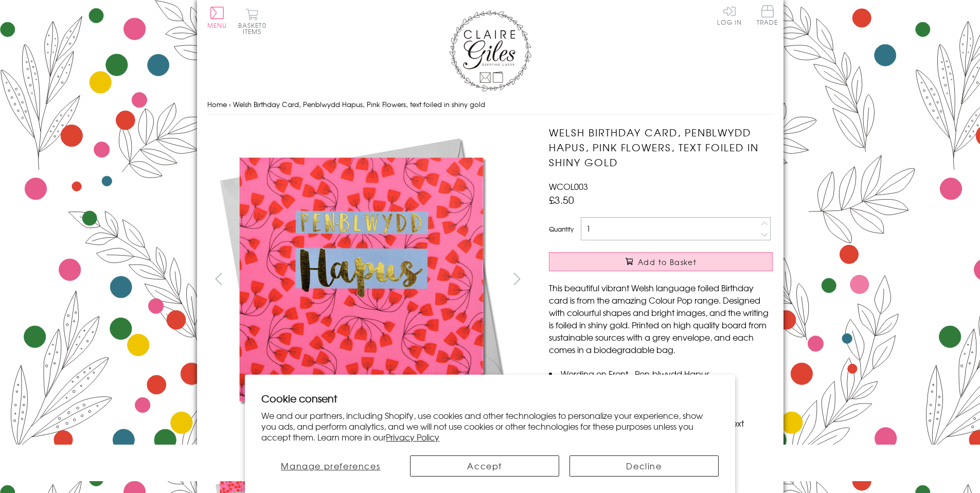 The width and height of the screenshot is (980, 493). What do you see at coordinates (661, 374) in the screenshot?
I see `li: Wording on Front - Pen-blwydd Hapus` at bounding box center [661, 374].